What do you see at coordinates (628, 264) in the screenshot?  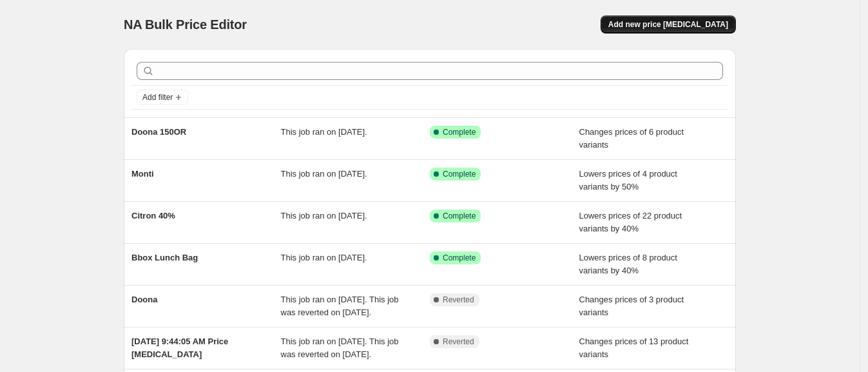 I see `span: Lowers prices of 8 product variants by 40%` at bounding box center [628, 264].